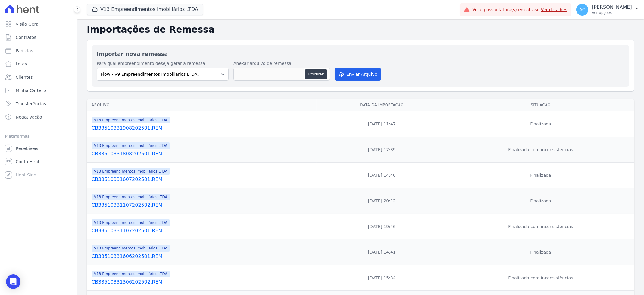 Image resolution: width=644 pixels, height=295 pixels. Describe the element at coordinates (38, 136) in the screenshot. I see `div: Plataformas` at that location.